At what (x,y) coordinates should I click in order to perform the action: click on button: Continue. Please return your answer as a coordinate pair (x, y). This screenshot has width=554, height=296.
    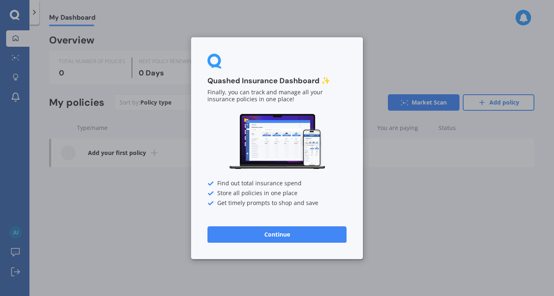
    Looking at the image, I should click on (277, 234).